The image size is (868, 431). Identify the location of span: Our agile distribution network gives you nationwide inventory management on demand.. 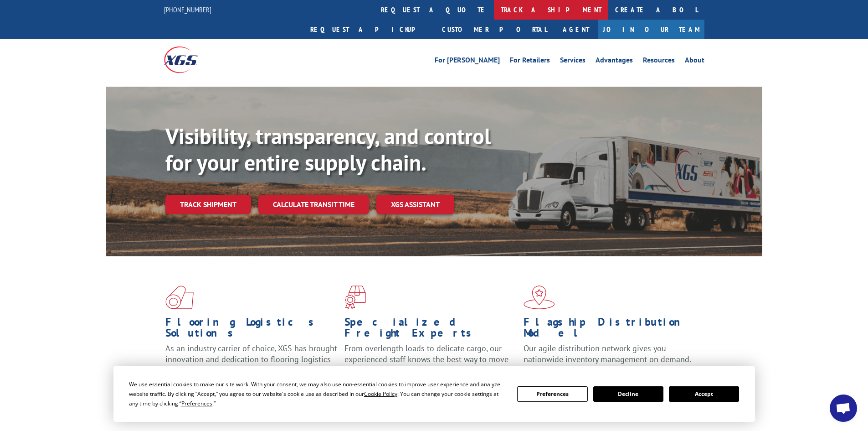
(607, 353).